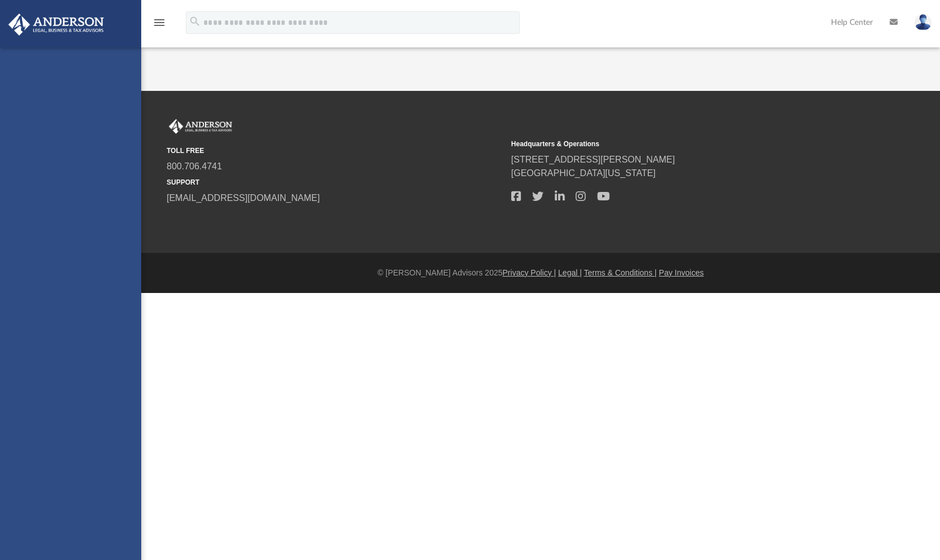  I want to click on small: TOLL FREE, so click(335, 151).